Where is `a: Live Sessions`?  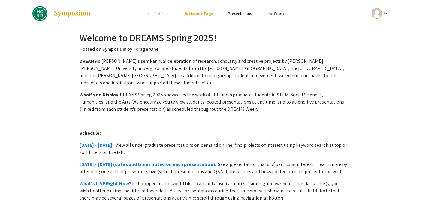
a: Live Sessions is located at coordinates (278, 14).